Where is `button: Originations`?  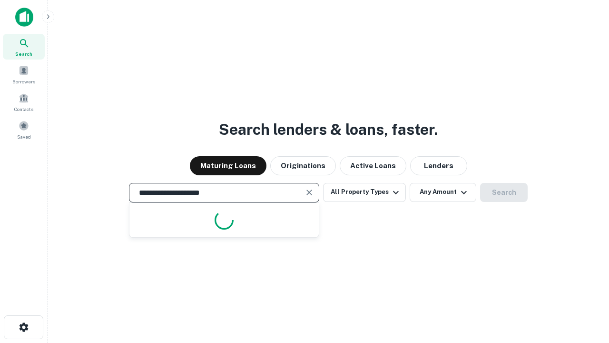 button: Originations is located at coordinates (303, 166).